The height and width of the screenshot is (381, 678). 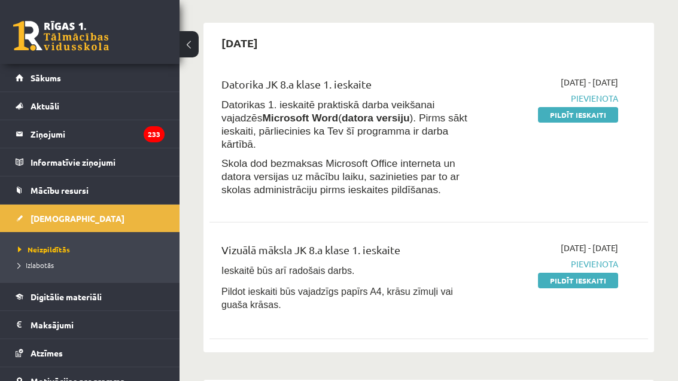 I want to click on a: Maksājumi, so click(x=90, y=325).